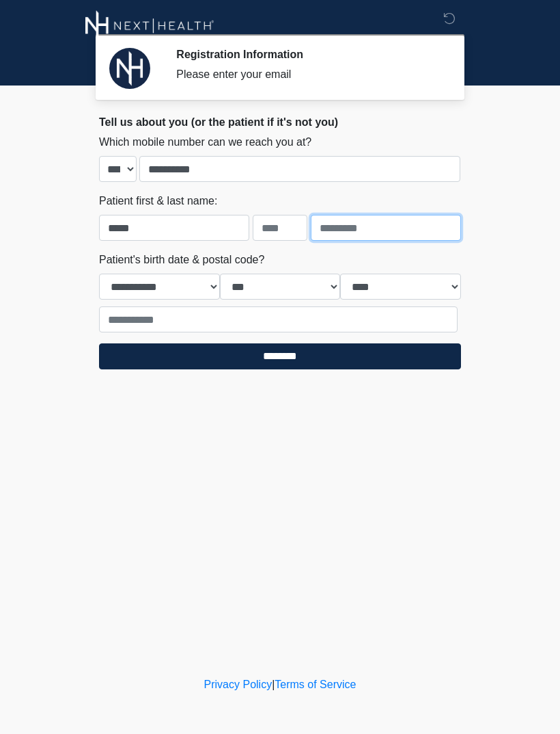 The width and height of the screenshot is (560, 734). What do you see at coordinates (205, 142) in the screenshot?
I see `label: Which mobile number can we reach you at?` at bounding box center [205, 142].